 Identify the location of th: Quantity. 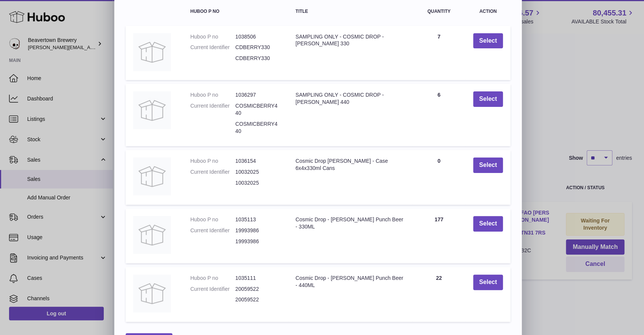
(439, 11).